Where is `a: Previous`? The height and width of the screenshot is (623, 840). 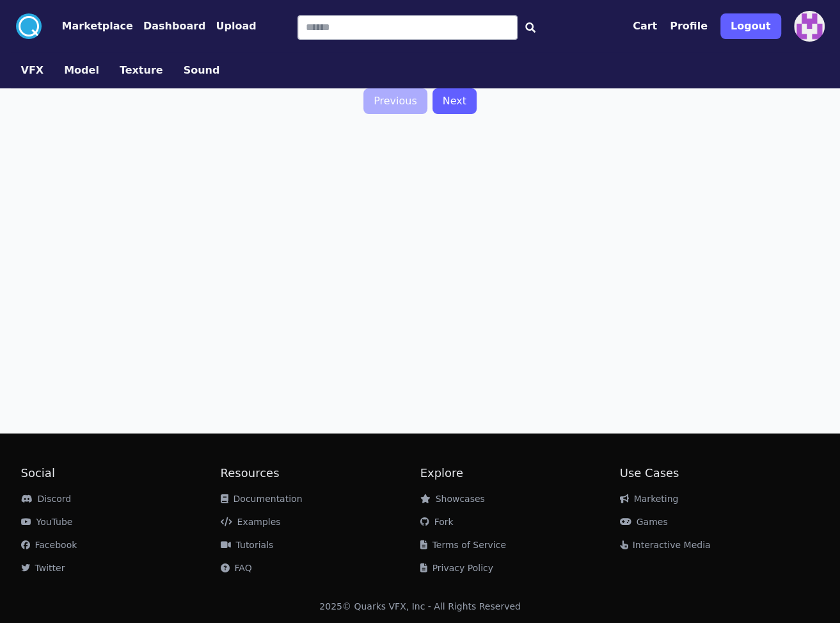
a: Previous is located at coordinates (395, 101).